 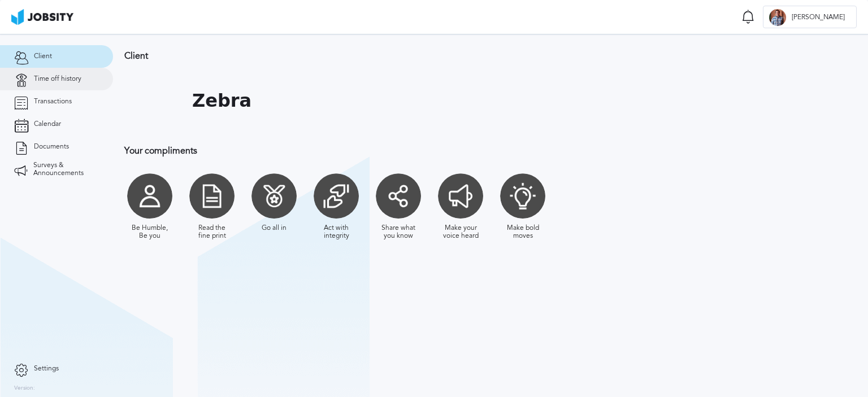 What do you see at coordinates (461, 232) in the screenshot?
I see `div: Make your voice heard` at bounding box center [461, 232].